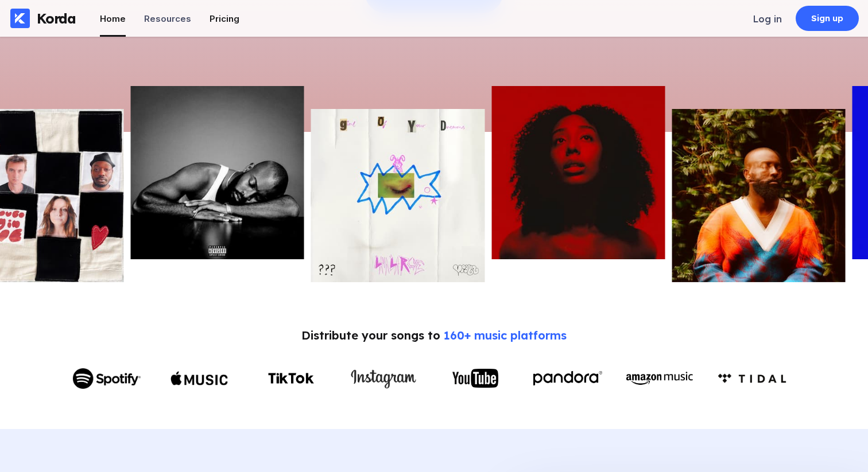  I want to click on div: Sign up, so click(828, 19).